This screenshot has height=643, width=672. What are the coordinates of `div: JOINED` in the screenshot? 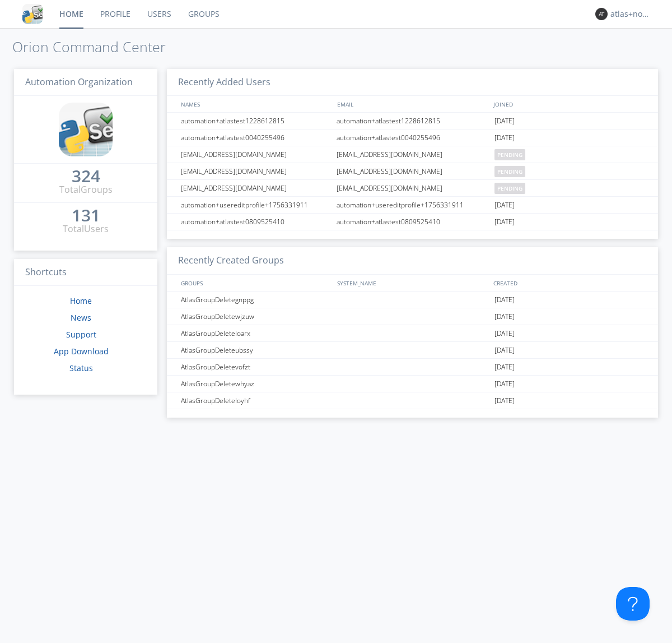 It's located at (569, 103).